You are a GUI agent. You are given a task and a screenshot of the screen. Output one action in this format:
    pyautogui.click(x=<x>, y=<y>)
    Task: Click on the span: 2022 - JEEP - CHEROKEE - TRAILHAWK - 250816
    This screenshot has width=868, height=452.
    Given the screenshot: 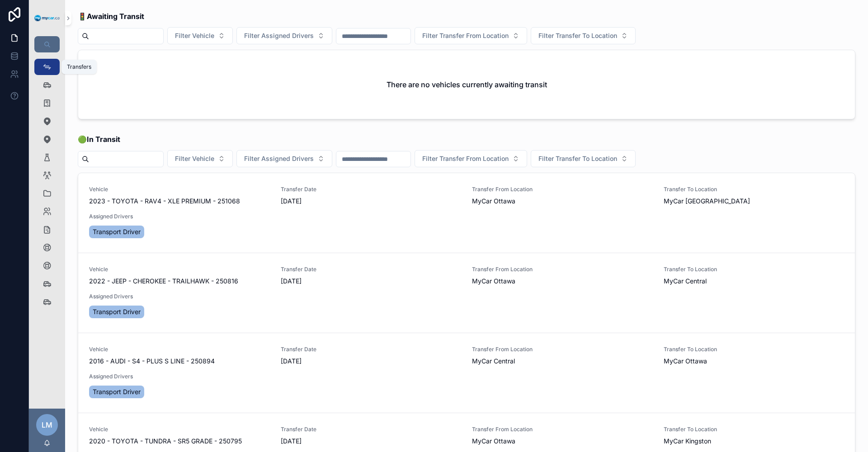 What is the action you would take?
    pyautogui.click(x=164, y=282)
    